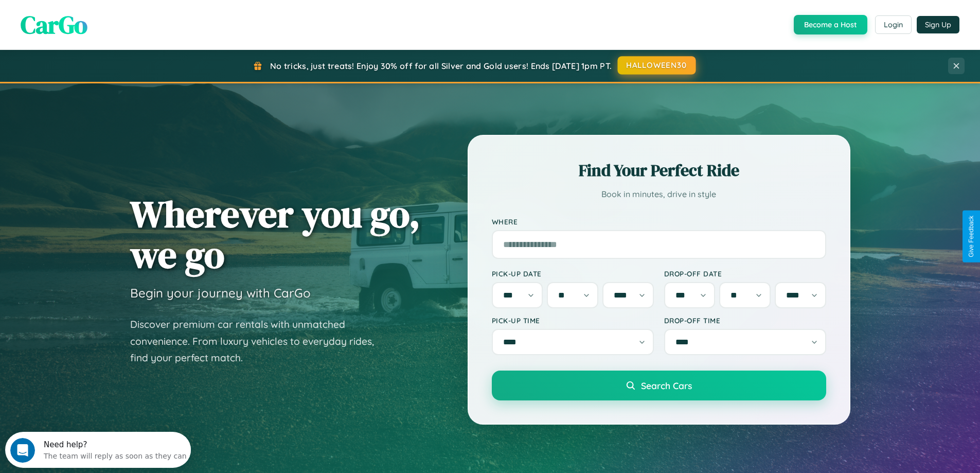 This screenshot has width=980, height=473. I want to click on label: Drop-off Time, so click(745, 320).